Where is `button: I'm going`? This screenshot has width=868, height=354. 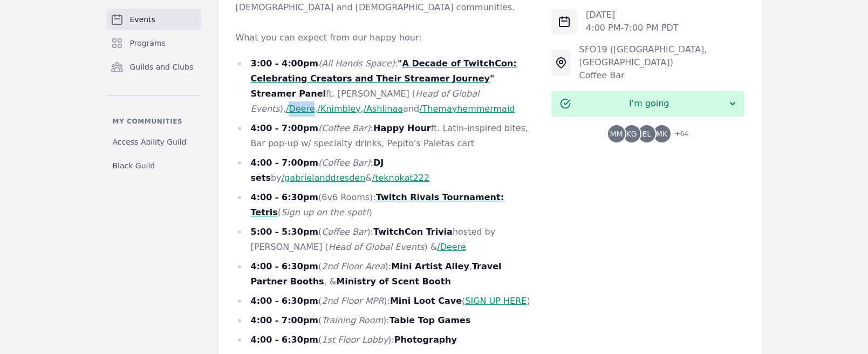
button: I'm going is located at coordinates (647, 103).